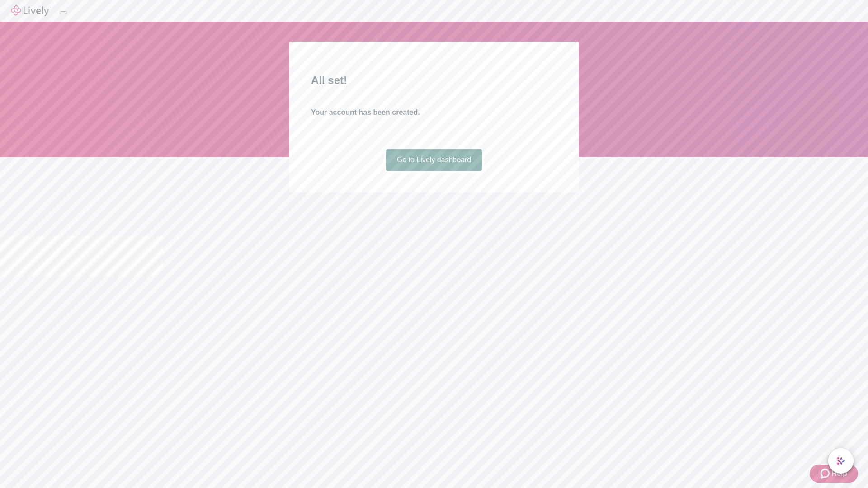 The width and height of the screenshot is (868, 488). Describe the element at coordinates (434, 113) in the screenshot. I see `h4: Your account has been created.` at that location.